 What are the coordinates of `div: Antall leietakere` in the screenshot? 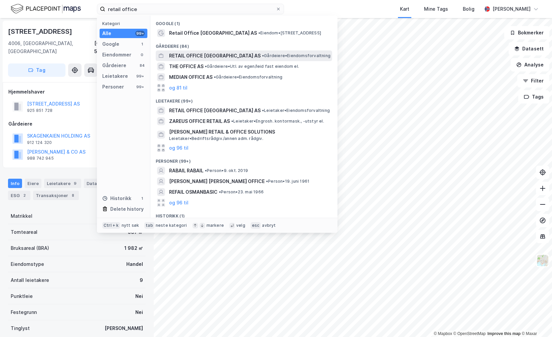 It's located at (30, 280).